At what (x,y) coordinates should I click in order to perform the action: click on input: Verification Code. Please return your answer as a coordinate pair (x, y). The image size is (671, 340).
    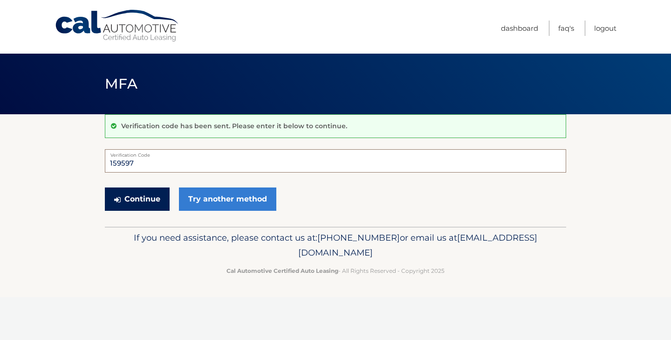
    Looking at the image, I should click on (335, 161).